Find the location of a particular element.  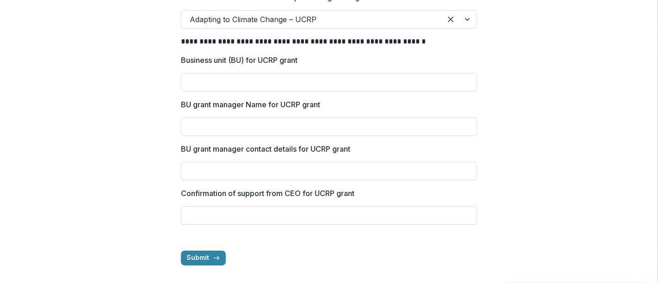

p: Confirmation of support from CEO for UCRP grant is located at coordinates (268, 193).